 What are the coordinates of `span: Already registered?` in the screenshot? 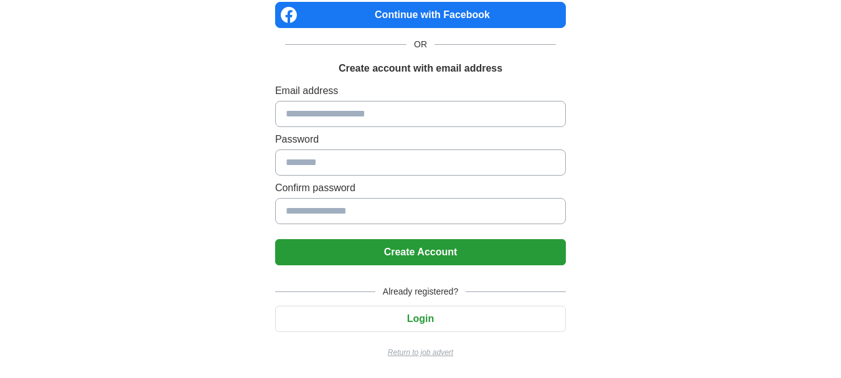 It's located at (420, 291).